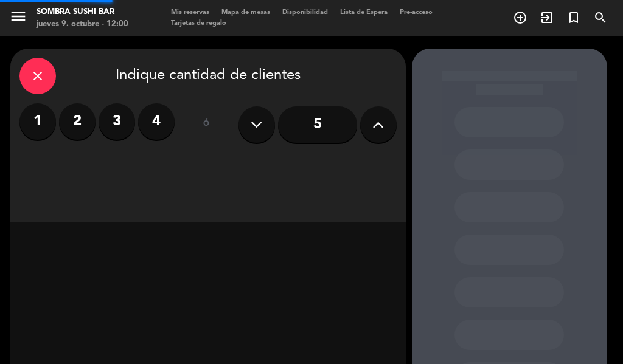 The image size is (623, 364). I want to click on button: menu, so click(19, 19).